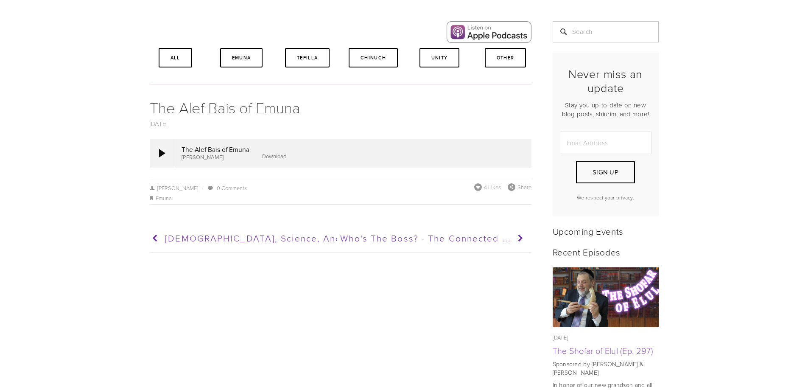 The width and height of the screenshot is (808, 390). What do you see at coordinates (373, 58) in the screenshot?
I see `a: Chinuch` at bounding box center [373, 58].